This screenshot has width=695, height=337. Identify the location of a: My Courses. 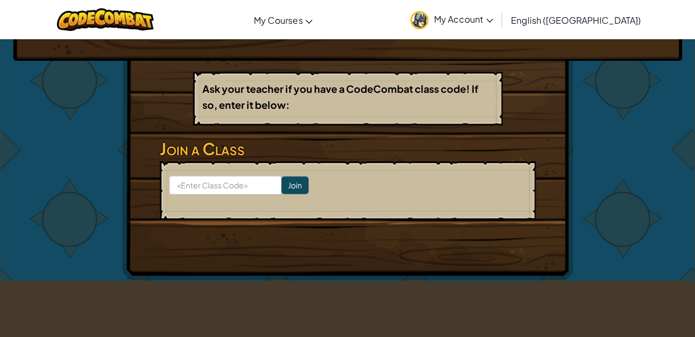
(283, 20).